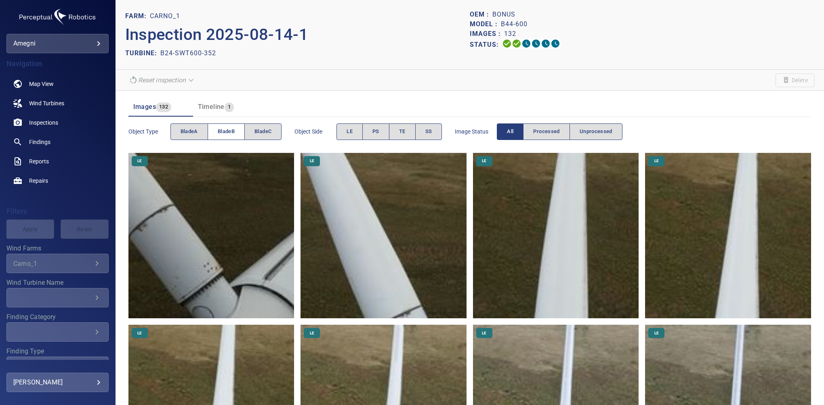  What do you see at coordinates (376, 132) in the screenshot?
I see `button: PS` at bounding box center [376, 132].